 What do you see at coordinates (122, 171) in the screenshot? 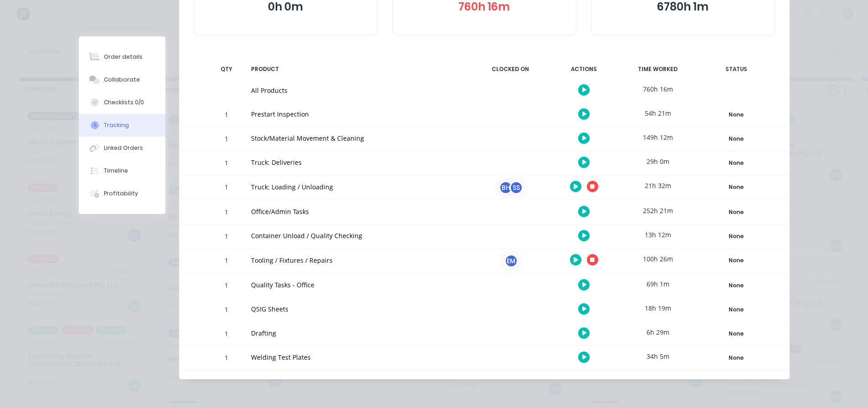
I see `button: Timeline` at bounding box center [122, 171].